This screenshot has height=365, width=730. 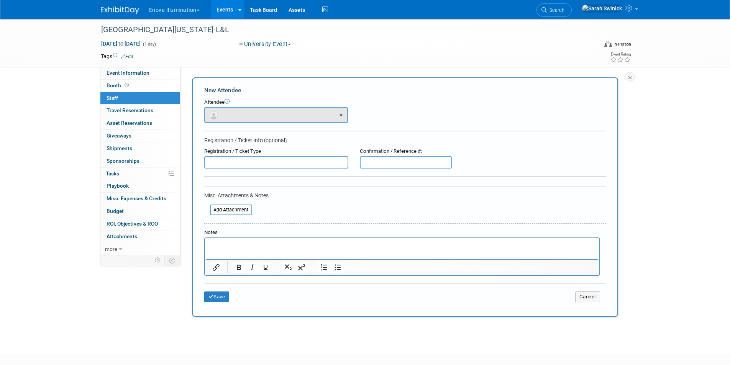 What do you see at coordinates (128, 73) in the screenshot?
I see `span: Event Information` at bounding box center [128, 73].